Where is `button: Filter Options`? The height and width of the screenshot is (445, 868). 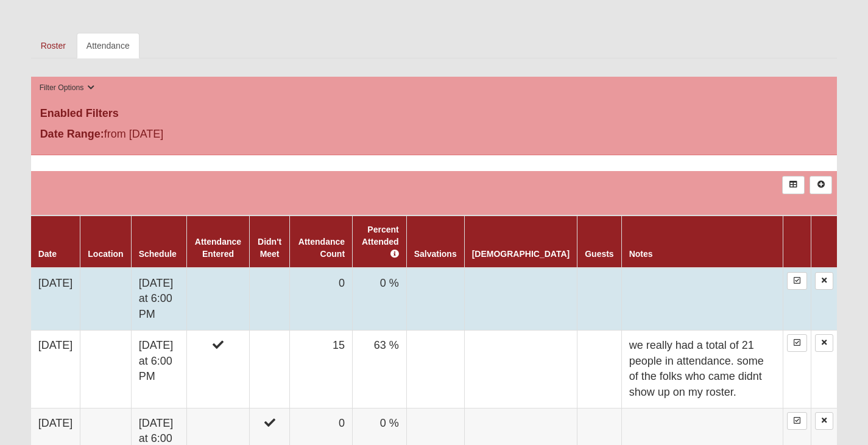
button: Filter Options is located at coordinates (67, 88).